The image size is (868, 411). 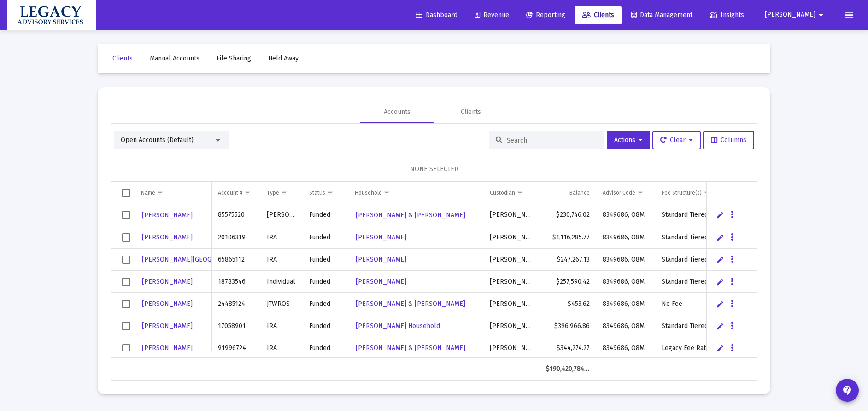 I want to click on div: Data grid, so click(x=434, y=281).